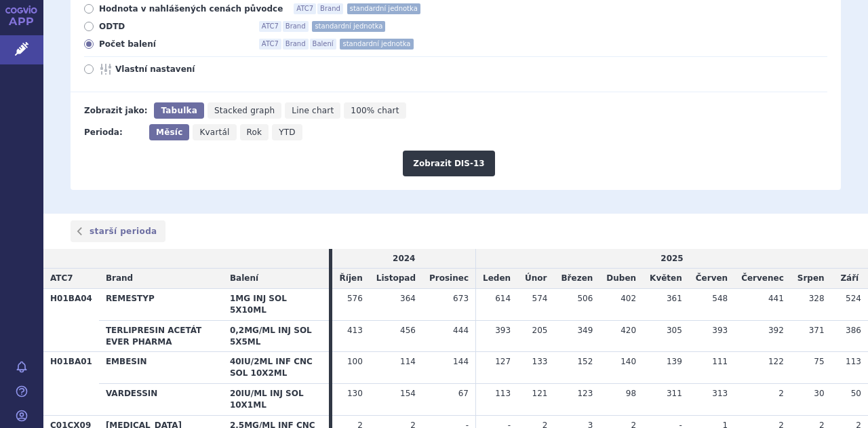 This screenshot has height=428, width=868. I want to click on td: Prosinec, so click(449, 279).